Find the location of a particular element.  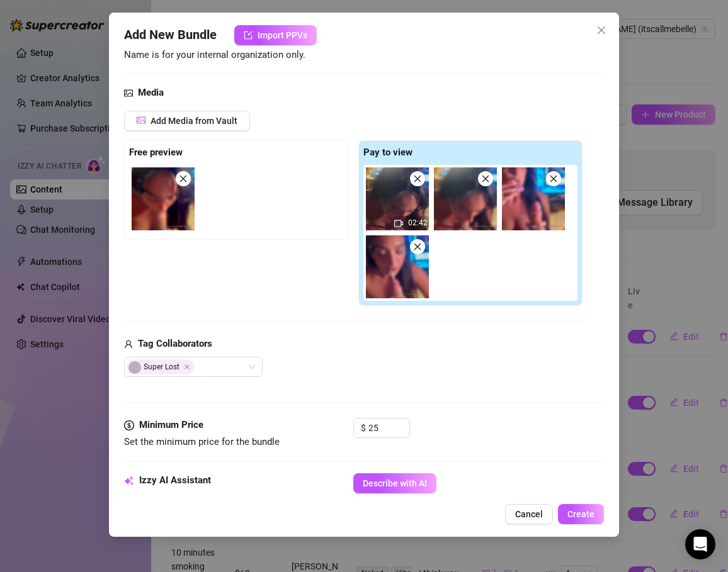

button: Add Media from Vault is located at coordinates (187, 121).